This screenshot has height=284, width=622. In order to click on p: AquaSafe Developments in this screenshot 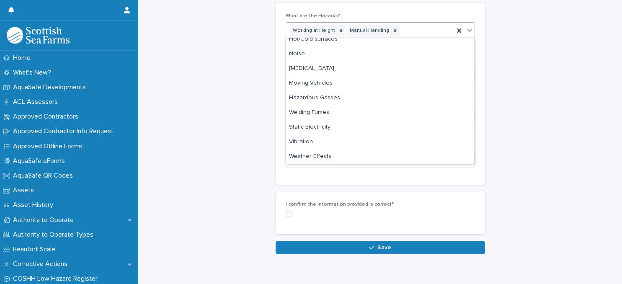, I will do `click(51, 87)`.